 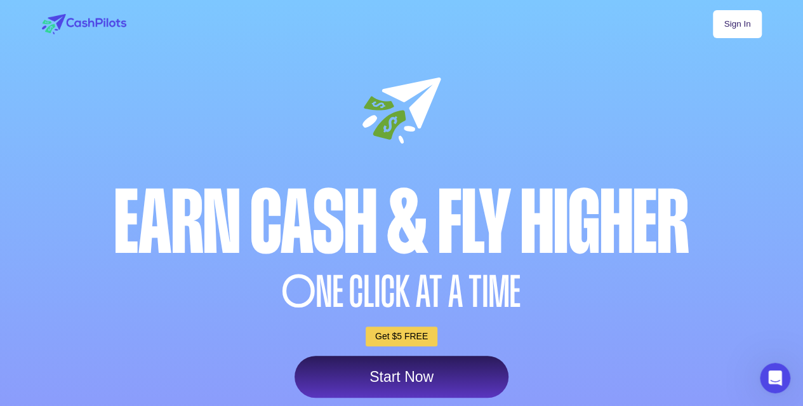 What do you see at coordinates (737, 24) in the screenshot?
I see `a: Sign In` at bounding box center [737, 24].